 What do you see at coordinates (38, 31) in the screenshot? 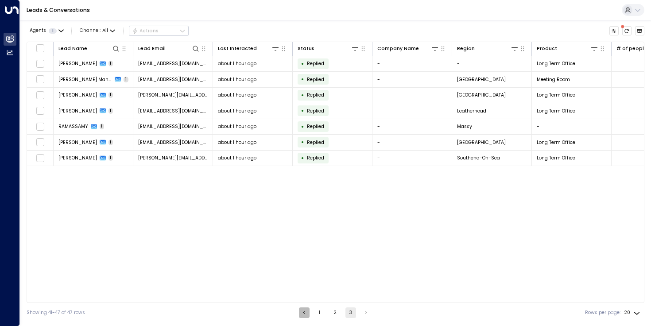
I see `span: Agents` at bounding box center [38, 31].